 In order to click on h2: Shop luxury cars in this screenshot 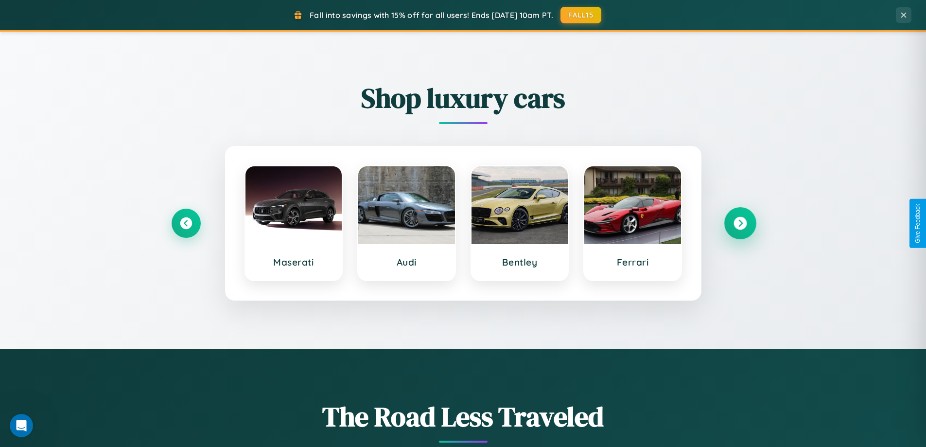, I will do `click(463, 98)`.